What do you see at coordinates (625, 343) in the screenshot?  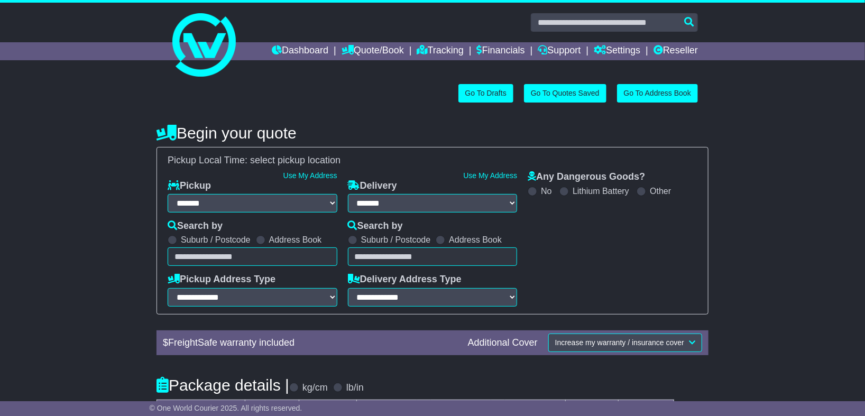 I see `button: Increase my warranty / insurance cover` at bounding box center [625, 343].